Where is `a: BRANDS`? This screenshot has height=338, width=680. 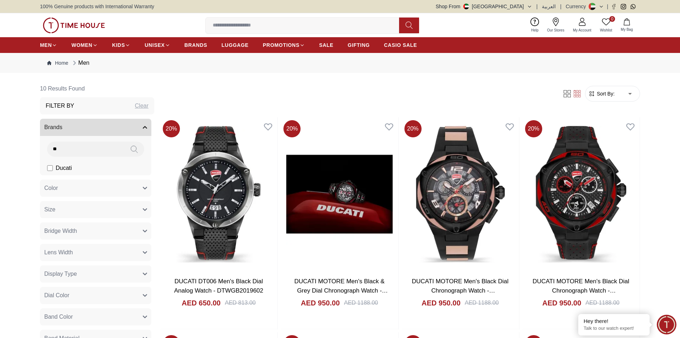 a: BRANDS is located at coordinates (196, 45).